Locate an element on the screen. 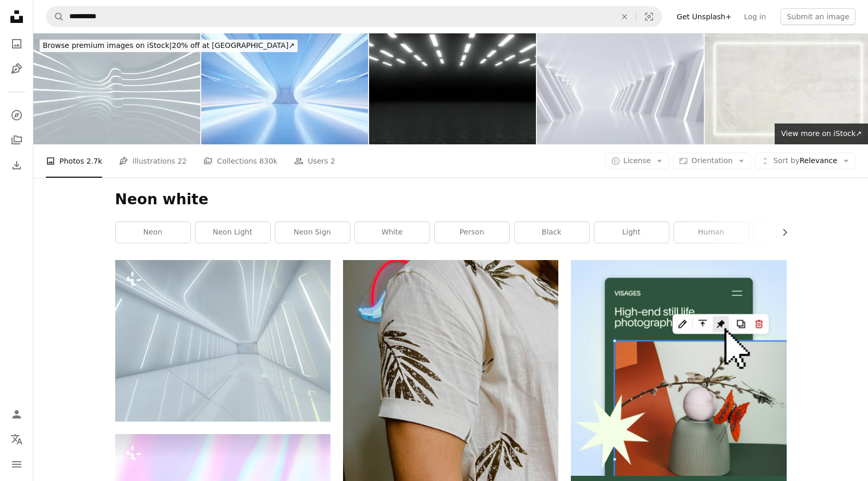  a: Collections is located at coordinates (17, 140).